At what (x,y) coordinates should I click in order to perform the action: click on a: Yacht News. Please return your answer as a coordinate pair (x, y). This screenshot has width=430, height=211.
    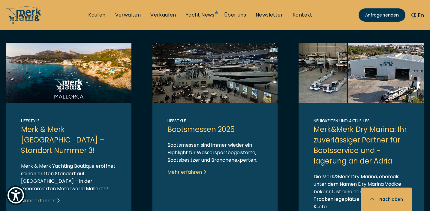
    Looking at the image, I should click on (200, 15).